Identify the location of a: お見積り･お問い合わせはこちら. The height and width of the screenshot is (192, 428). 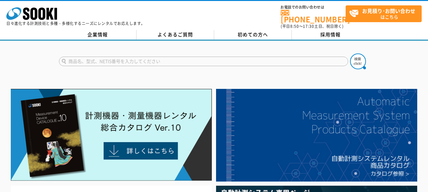
(384, 14).